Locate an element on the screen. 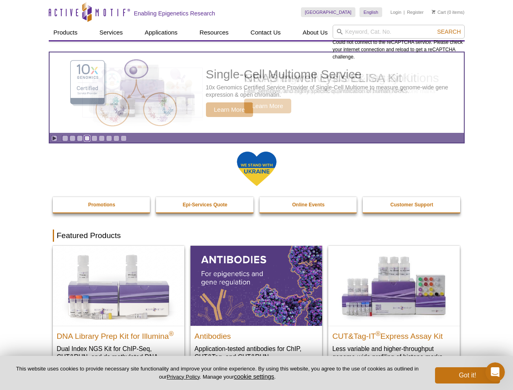 This screenshot has height=390, width=513. strong: Customer Support is located at coordinates (412, 205).